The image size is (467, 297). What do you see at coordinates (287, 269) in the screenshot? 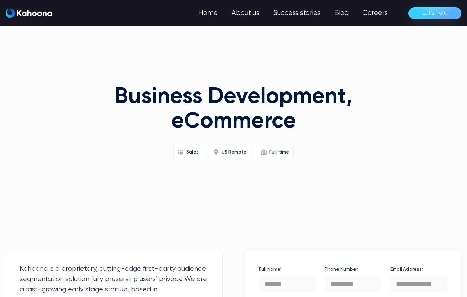
I see `label: Full Name*` at bounding box center [287, 269].